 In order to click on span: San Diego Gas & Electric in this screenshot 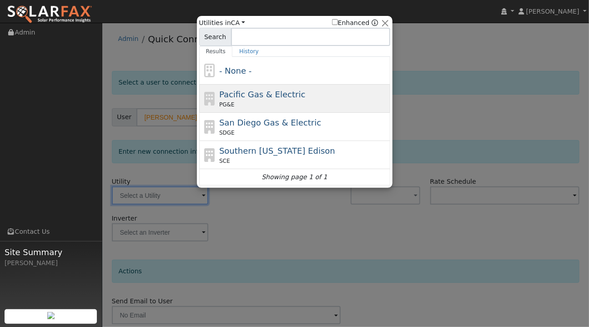, I will do `click(270, 122)`.